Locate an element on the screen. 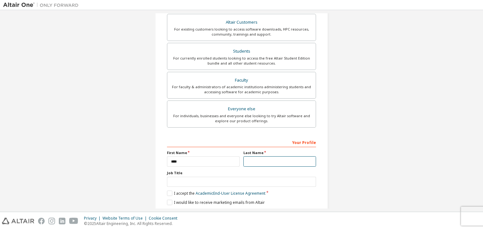 The width and height of the screenshot is (483, 230). p: © 2025 Altair Engineering, Inc. All Rights Reserved. is located at coordinates (132, 223).